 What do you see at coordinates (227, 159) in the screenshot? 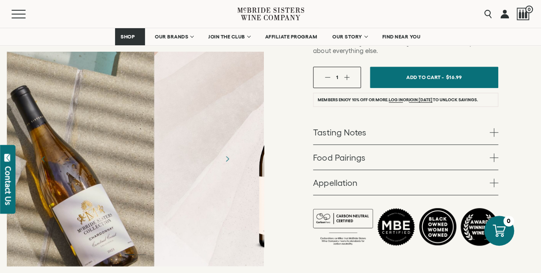
I see `button: Next` at bounding box center [227, 159].